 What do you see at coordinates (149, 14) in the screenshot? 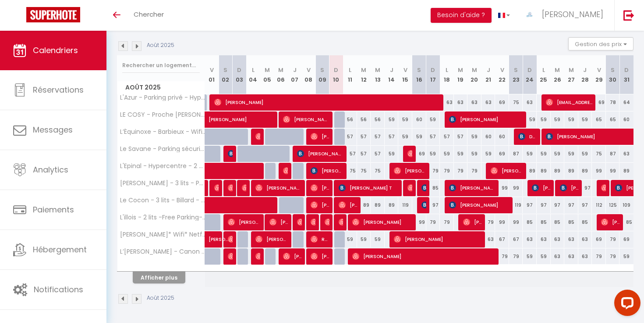
I see `span: Chercher` at bounding box center [149, 14].